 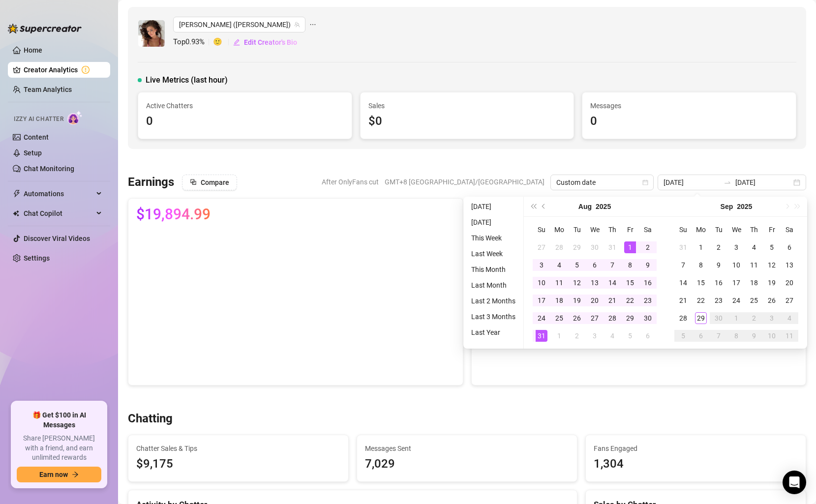 What do you see at coordinates (577, 265) in the screenshot?
I see `div: 5` at bounding box center [577, 265].